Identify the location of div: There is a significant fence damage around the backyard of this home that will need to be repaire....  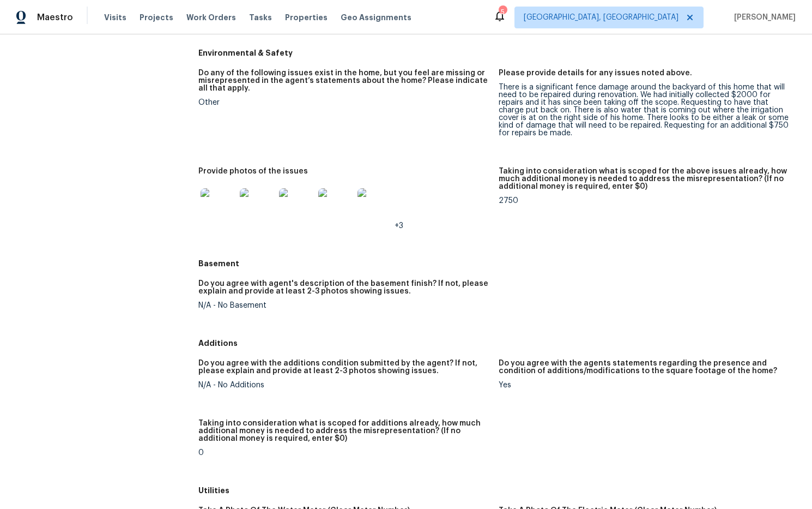
(644, 110).